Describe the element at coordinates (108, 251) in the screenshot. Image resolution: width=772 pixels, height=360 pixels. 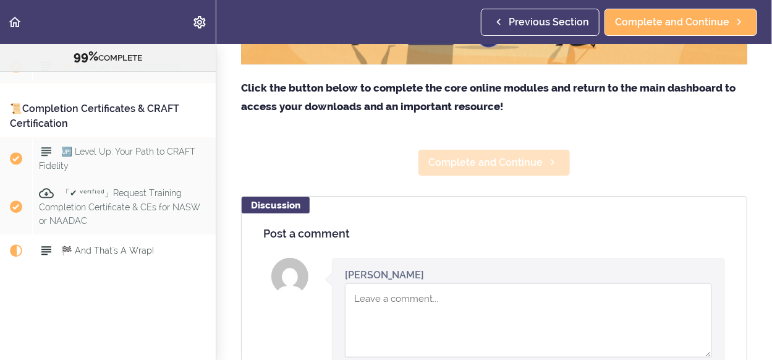
I see `span: 🏁 And That's A Wrap!` at that location.